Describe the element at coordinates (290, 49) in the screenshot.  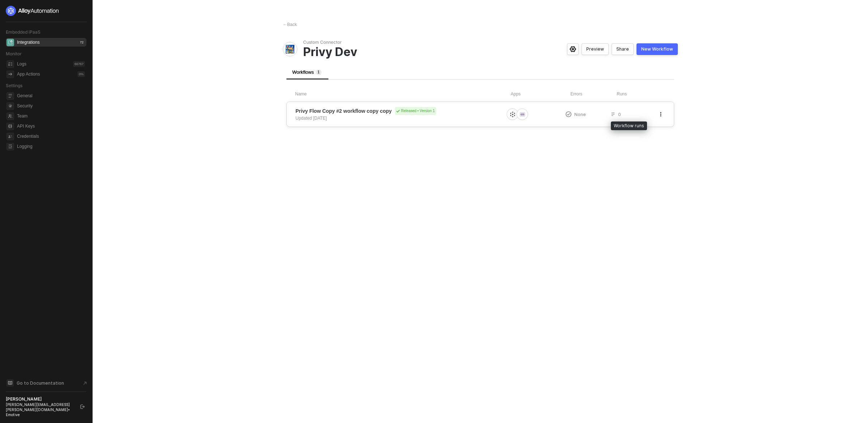
I see `img: integration-icon` at that location.